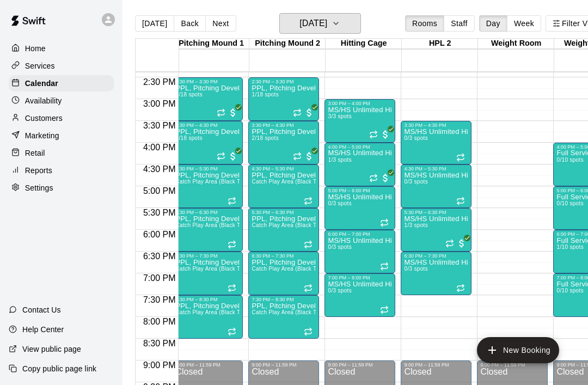  Describe the element at coordinates (159, 234) in the screenshot. I see `span: 6:00 PM` at that location.